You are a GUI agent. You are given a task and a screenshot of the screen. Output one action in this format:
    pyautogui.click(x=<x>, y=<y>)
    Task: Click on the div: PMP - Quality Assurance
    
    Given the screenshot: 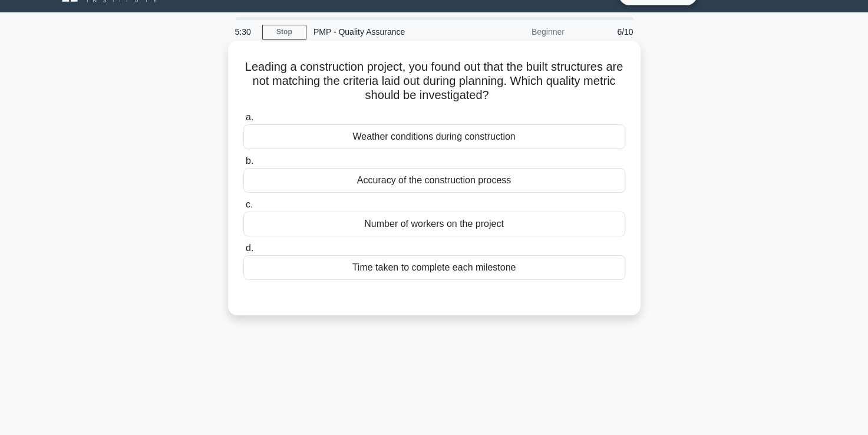 What is the action you would take?
    pyautogui.click(x=387, y=32)
    